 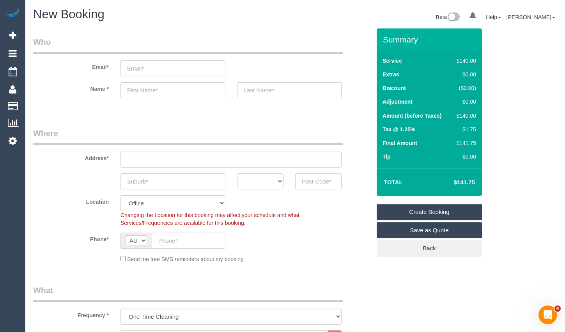 I want to click on legend: Who, so click(x=188, y=45).